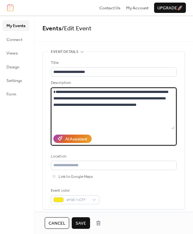 The image size is (193, 234). Describe the element at coordinates (14, 81) in the screenshot. I see `span: Settings` at that location.